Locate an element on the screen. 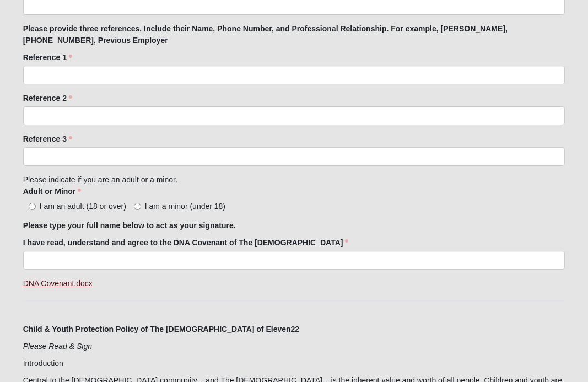 The image size is (588, 382). label: Reference 1 is located at coordinates (47, 57).